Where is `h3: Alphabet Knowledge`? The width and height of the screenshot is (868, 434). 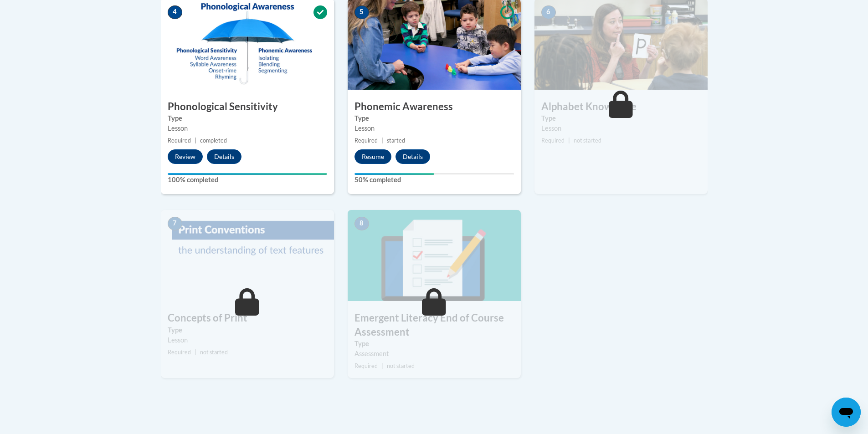 h3: Alphabet Knowledge is located at coordinates (621, 107).